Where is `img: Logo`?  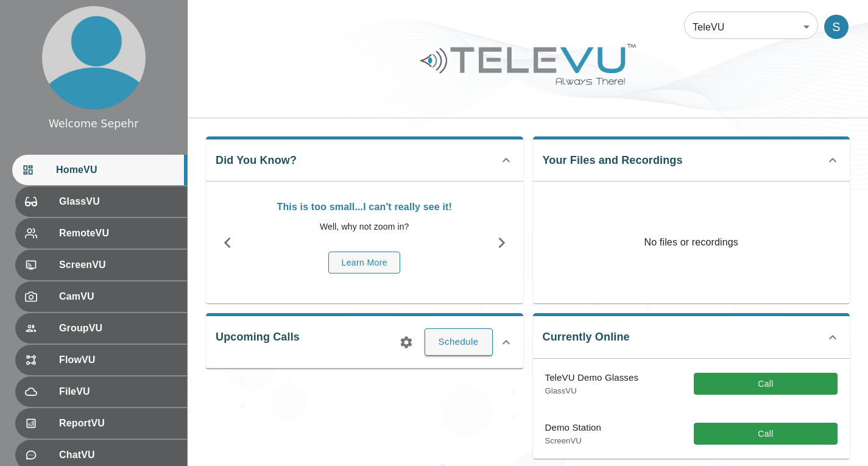
img: Logo is located at coordinates (528, 64).